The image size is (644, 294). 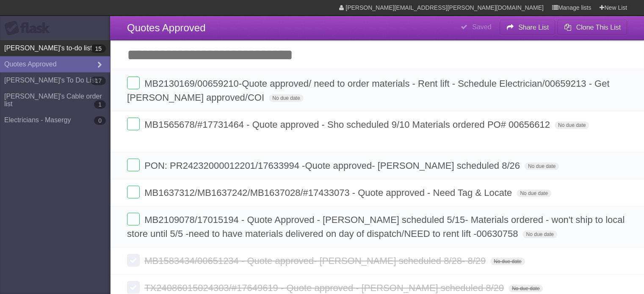 What do you see at coordinates (368, 90) in the screenshot?
I see `span: MB2130169/00659210-Quote approved/ need to order materials - Rent lift - Schedule Electrician/006...` at bounding box center [368, 90].